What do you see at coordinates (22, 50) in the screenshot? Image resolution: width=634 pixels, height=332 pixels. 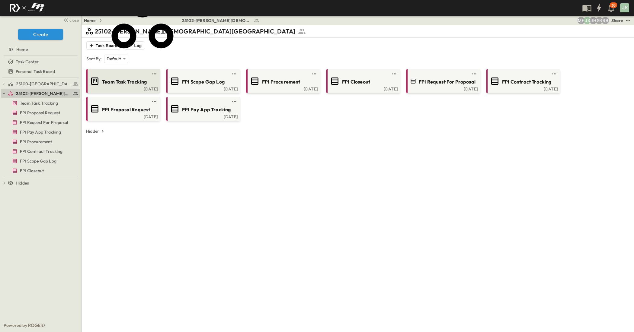 I see `span: Home` at bounding box center [22, 50].